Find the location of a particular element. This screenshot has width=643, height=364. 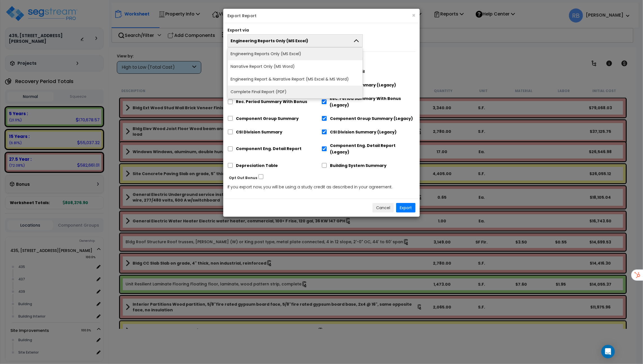

label: Building System Summary is located at coordinates (358, 166).